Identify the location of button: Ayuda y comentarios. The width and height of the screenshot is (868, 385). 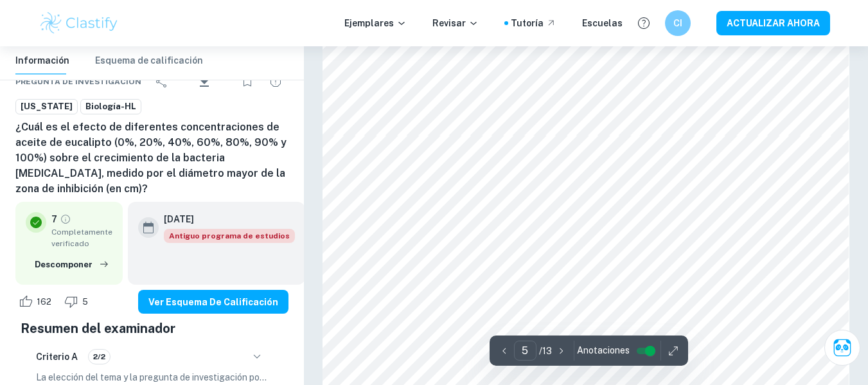
(643, 23).